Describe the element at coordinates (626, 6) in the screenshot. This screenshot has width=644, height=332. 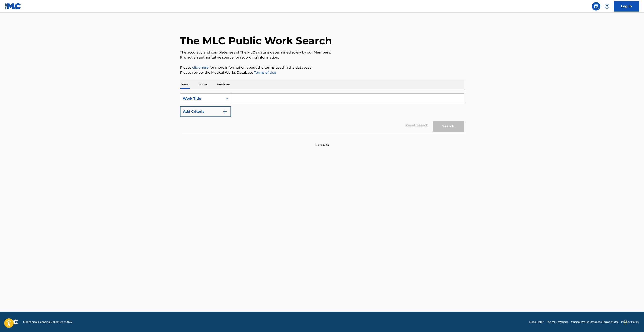
I see `a: Log In` at that location.